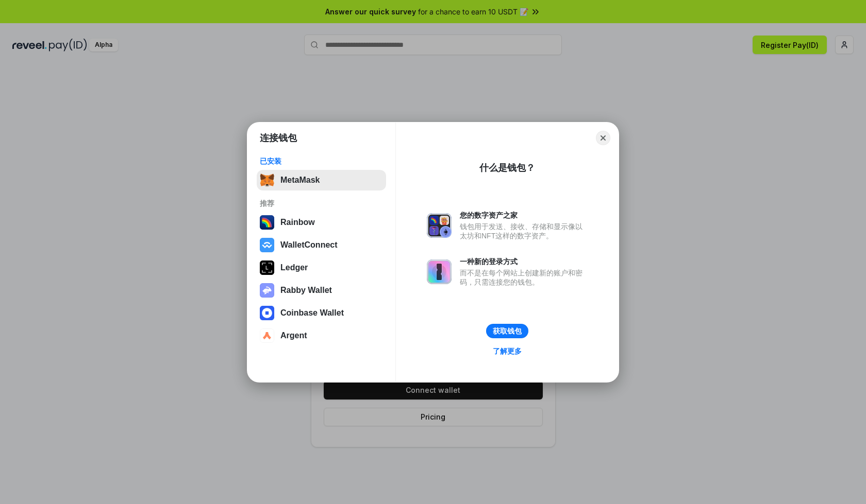 The height and width of the screenshot is (504, 866). I want to click on button: Close, so click(603, 138).